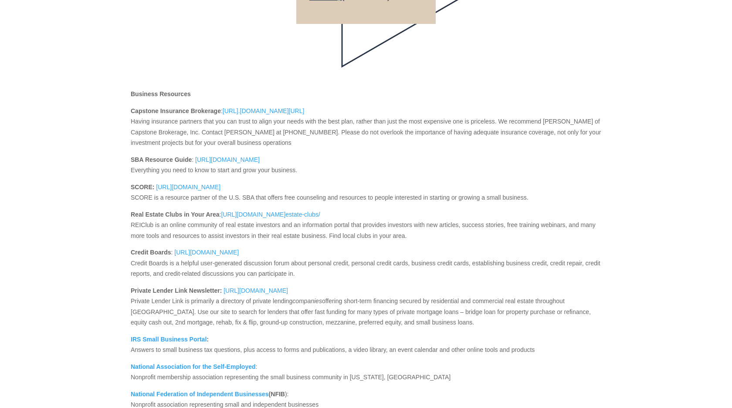  I want to click on a: IRS Small Business Portal, so click(169, 342).